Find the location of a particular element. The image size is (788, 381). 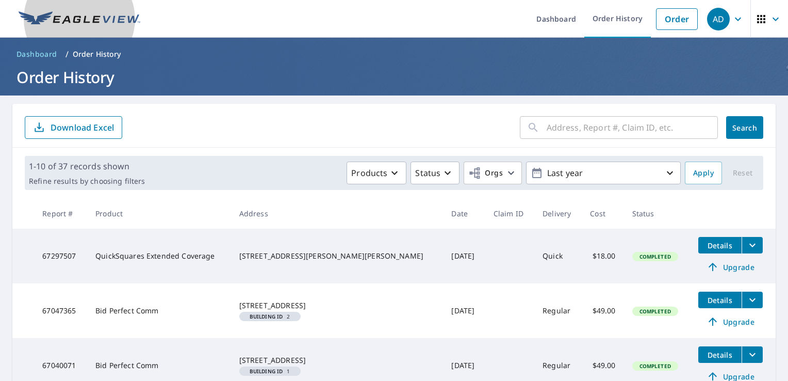

th: Date is located at coordinates (464, 213).